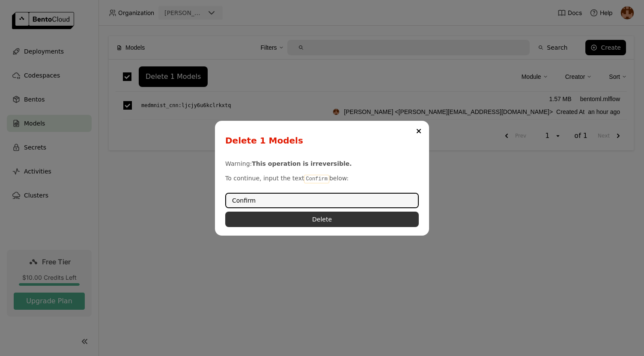  What do you see at coordinates (339, 178) in the screenshot?
I see `span: below:` at bounding box center [339, 178].